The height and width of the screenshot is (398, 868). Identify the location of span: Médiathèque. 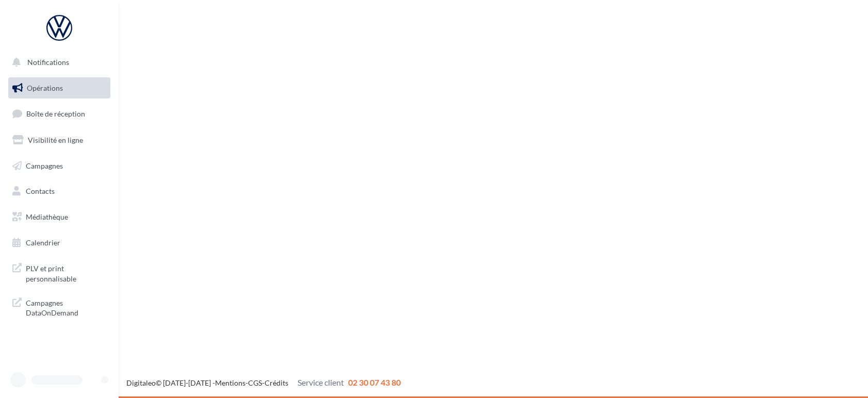
(47, 217).